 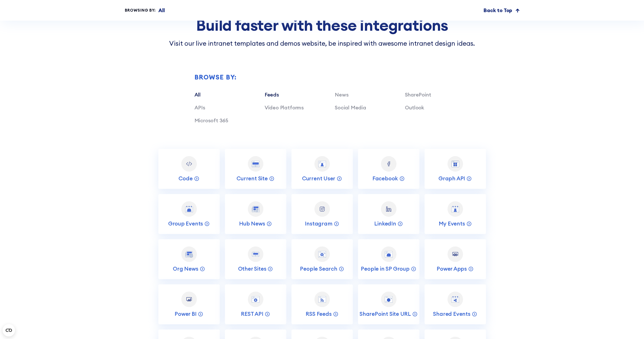 What do you see at coordinates (455, 304) in the screenshot?
I see `a: Shared EventsShared Events` at bounding box center [455, 304].